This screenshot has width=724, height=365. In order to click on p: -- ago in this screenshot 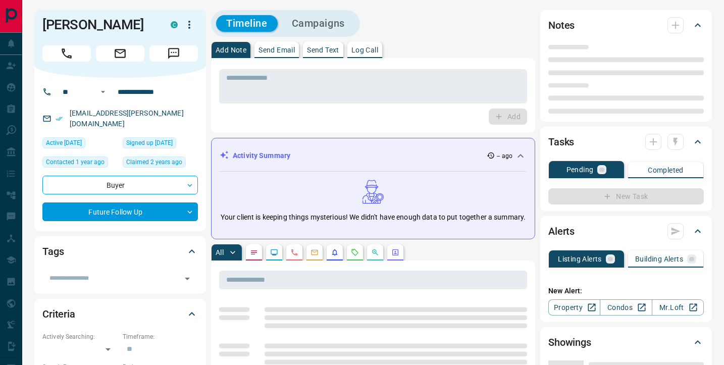, I will do `click(504, 156)`.